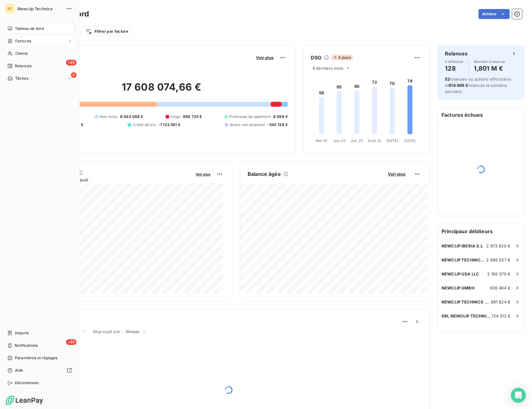 This screenshot has width=532, height=409. Describe the element at coordinates (490, 61) in the screenshot. I see `span: Montant à relancer` at that location.